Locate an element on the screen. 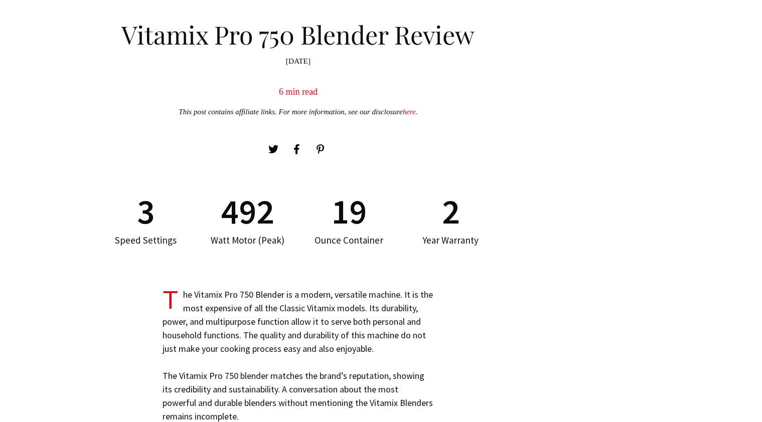 The width and height of the screenshot is (762, 422). span: 3 is located at coordinates (146, 211).